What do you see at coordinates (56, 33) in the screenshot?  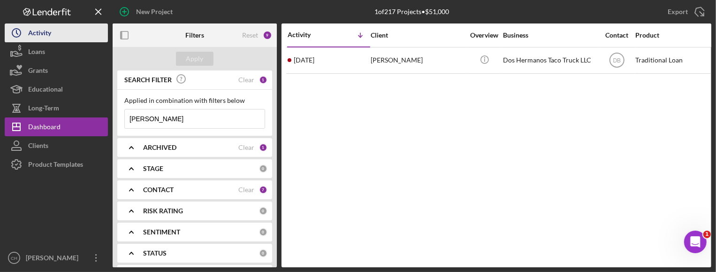 I see `a: Activity` at bounding box center [56, 33].